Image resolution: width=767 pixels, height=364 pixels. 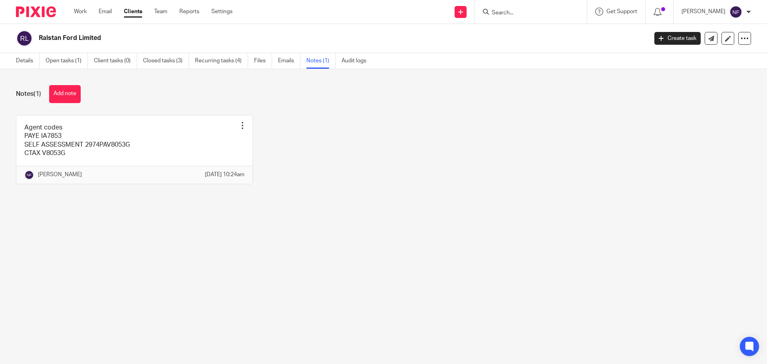 What do you see at coordinates (28, 61) in the screenshot?
I see `a: Details` at bounding box center [28, 61].